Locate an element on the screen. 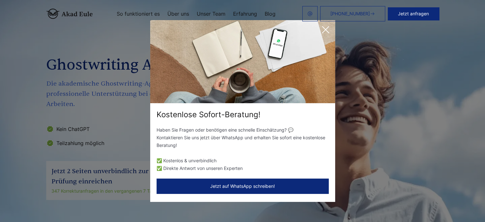 This screenshot has width=485, height=222. li: ✅ Direkte Antwort von unseren Experten is located at coordinates (243, 168).